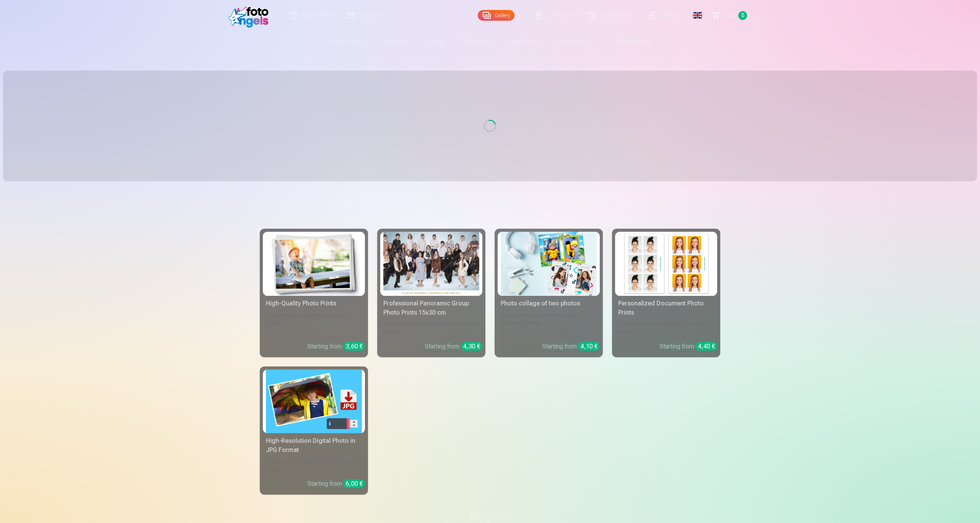  What do you see at coordinates (666, 308) in the screenshot?
I see `div: Personalized Document Photo Prints` at bounding box center [666, 308].